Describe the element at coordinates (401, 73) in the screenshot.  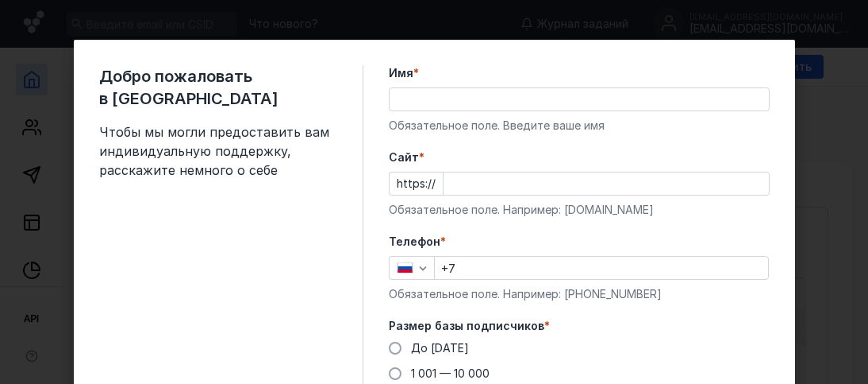
I see `span: Имя` at that location.